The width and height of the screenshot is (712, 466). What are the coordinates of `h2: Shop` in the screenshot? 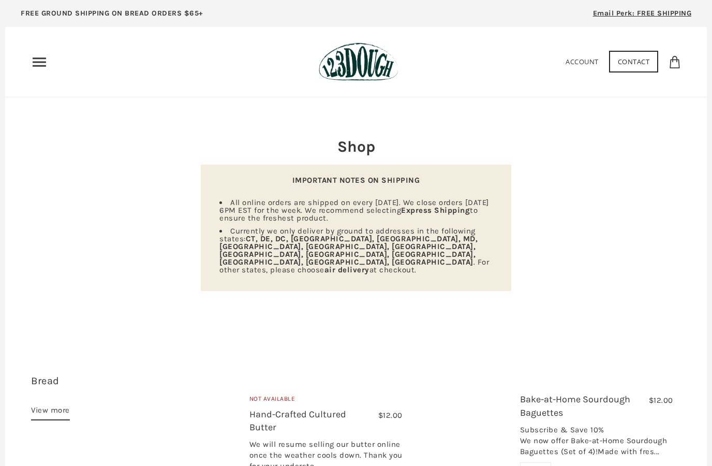 It's located at (356, 147).